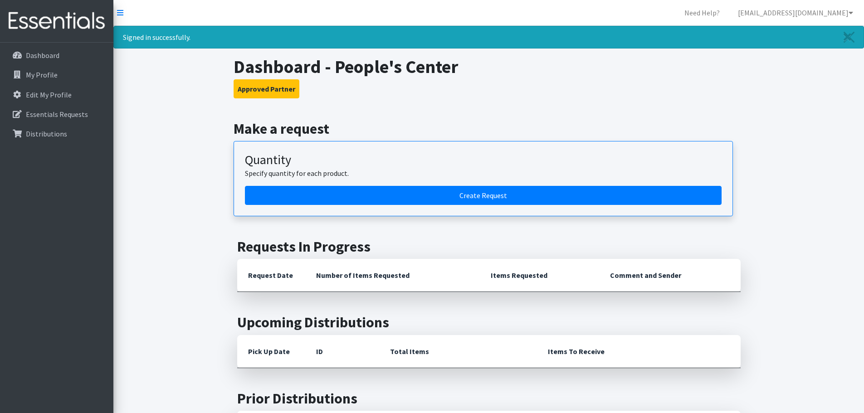  Describe the element at coordinates (458, 351) in the screenshot. I see `th: Total Items` at that location.